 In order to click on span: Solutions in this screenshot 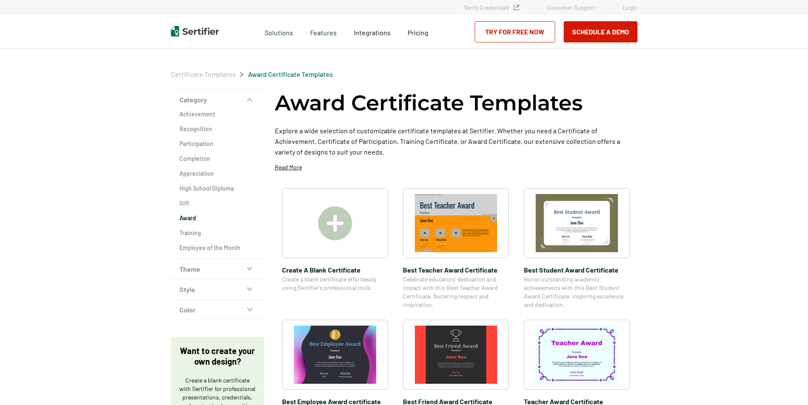, I will do `click(279, 31)`.